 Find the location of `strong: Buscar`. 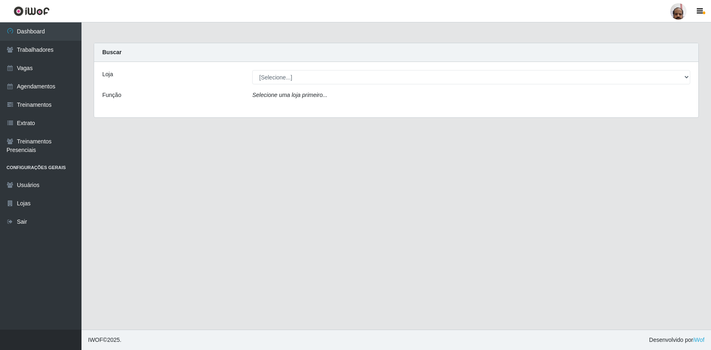

strong: Buscar is located at coordinates (112, 52).